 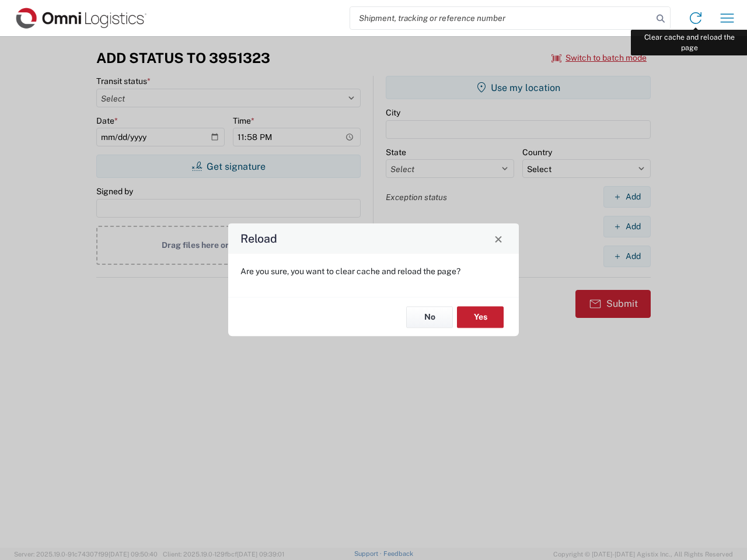 I want to click on p: Are you sure, you want to clear cache and reload the page?, so click(x=374, y=271).